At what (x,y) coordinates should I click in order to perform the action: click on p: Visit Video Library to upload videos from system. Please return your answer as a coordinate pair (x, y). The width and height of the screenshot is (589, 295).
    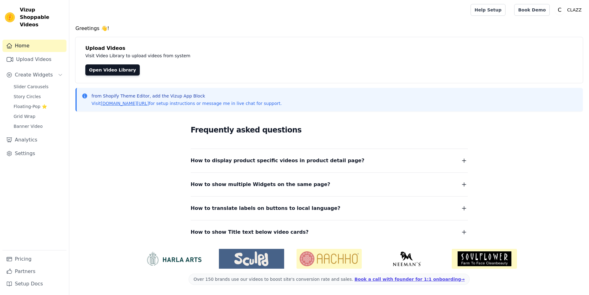
    Looking at the image, I should click on (224, 56).